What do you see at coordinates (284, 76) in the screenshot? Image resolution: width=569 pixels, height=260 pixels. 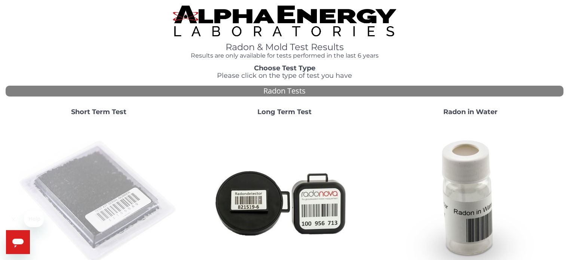 I see `span: Please click on the type of test you have` at bounding box center [284, 76].